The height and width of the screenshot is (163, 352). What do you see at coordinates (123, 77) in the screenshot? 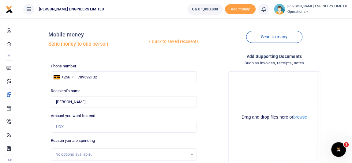
I see `input: Enter phone number` at bounding box center [123, 77].